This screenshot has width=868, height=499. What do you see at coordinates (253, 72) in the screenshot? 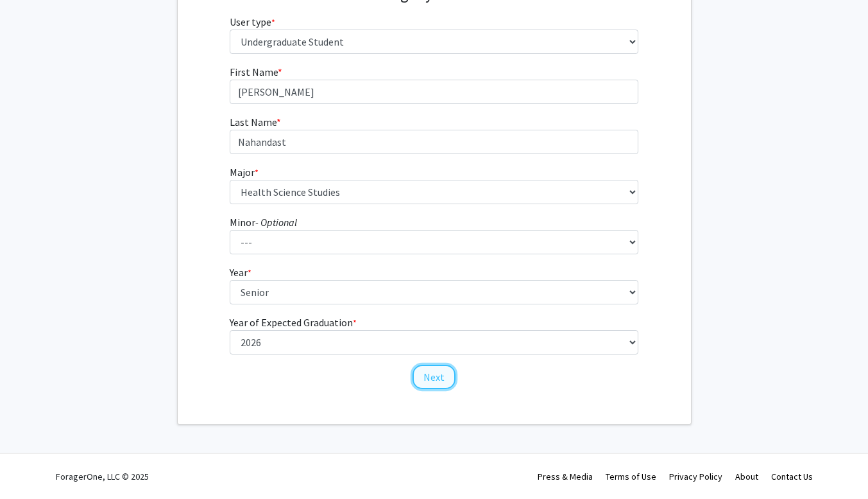
I see `span: First Name` at bounding box center [253, 72].